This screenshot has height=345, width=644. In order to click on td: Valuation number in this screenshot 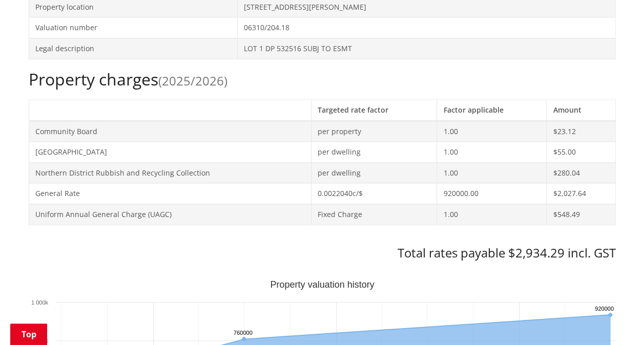, I will do `click(133, 28)`.